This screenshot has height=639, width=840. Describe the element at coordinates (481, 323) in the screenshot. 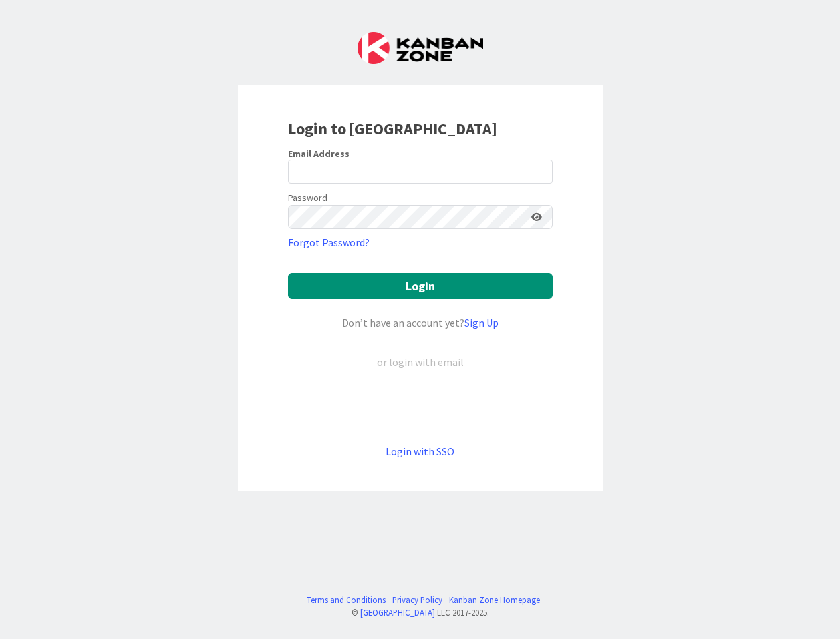

I see `a: Sign Up` at that location.